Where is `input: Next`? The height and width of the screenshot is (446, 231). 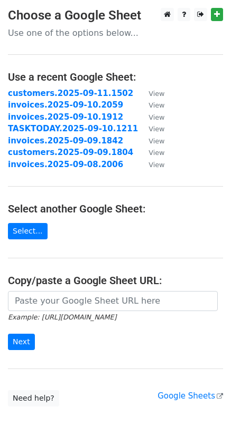
input: Next is located at coordinates (21, 342).